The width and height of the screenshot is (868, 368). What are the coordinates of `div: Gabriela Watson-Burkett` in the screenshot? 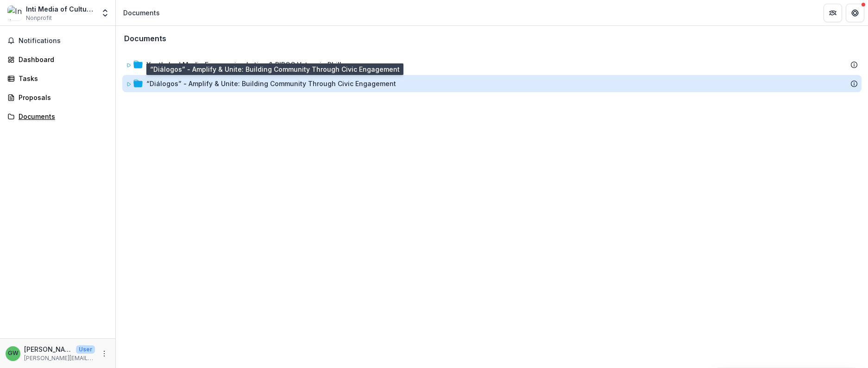 It's located at (13, 354).